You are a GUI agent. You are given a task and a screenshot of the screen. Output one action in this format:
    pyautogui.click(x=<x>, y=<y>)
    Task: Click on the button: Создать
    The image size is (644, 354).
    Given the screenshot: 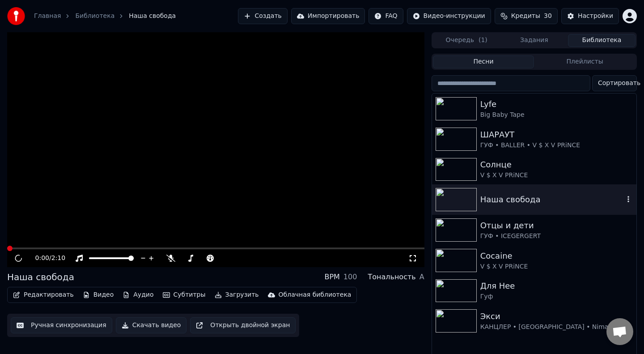 What is the action you would take?
    pyautogui.click(x=263, y=16)
    